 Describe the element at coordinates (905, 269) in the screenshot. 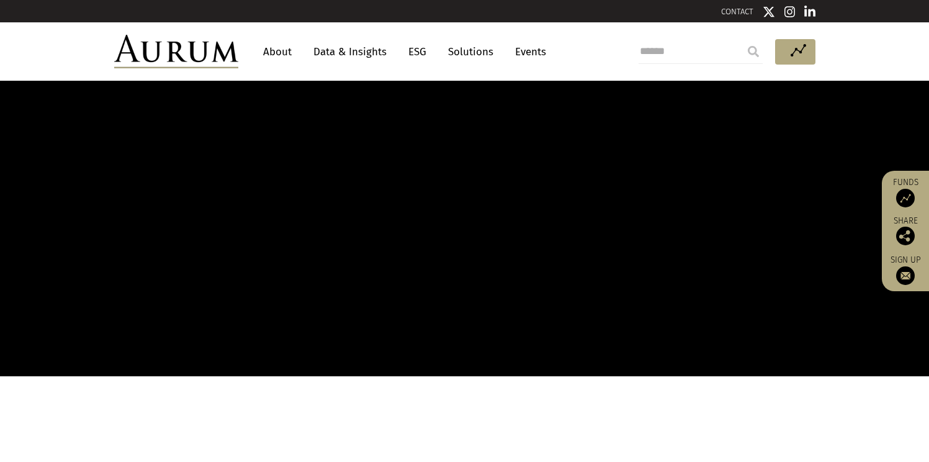

I see `a: Sign up` at that location.